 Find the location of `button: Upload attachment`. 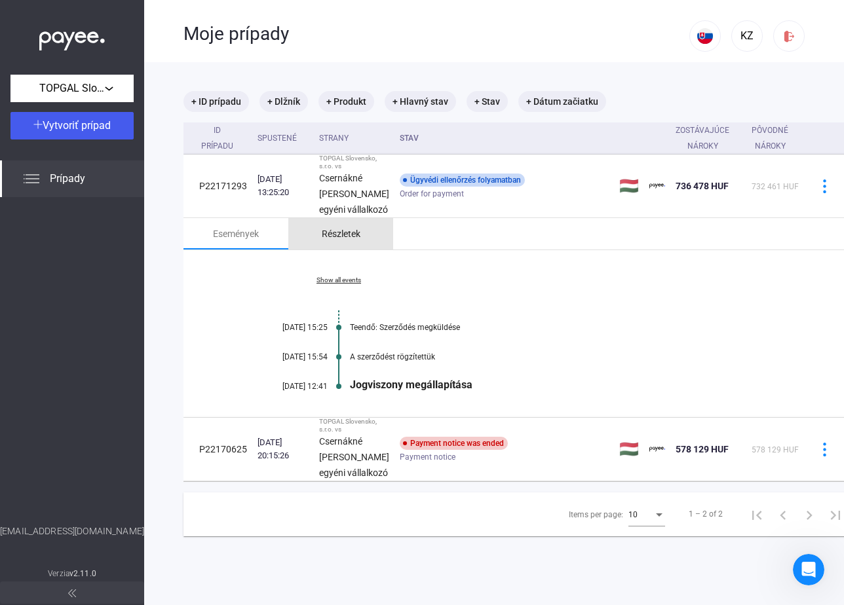

button: Upload attachment is located at coordinates (67, 434).